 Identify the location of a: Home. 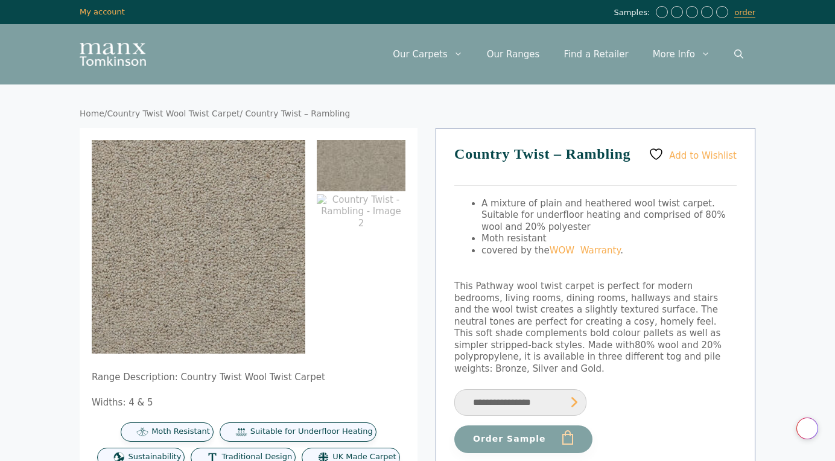
(92, 113).